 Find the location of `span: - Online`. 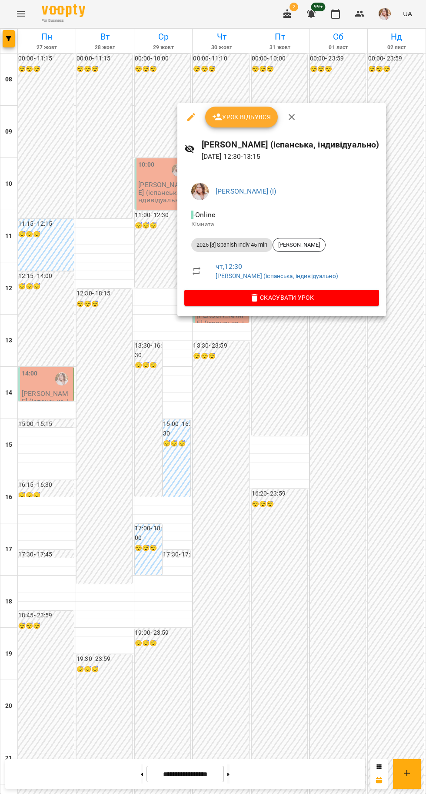

span: - Online is located at coordinates (204, 215).